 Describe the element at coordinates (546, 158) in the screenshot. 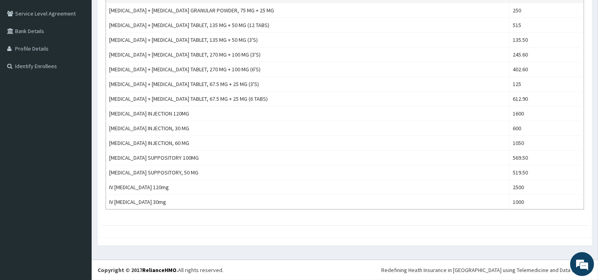

I see `td: 569.50` at that location.